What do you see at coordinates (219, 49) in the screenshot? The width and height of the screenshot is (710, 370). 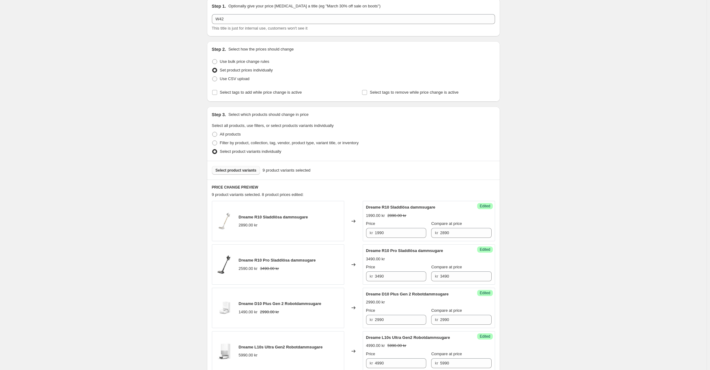 I see `h2: Step 2.` at bounding box center [219, 49].